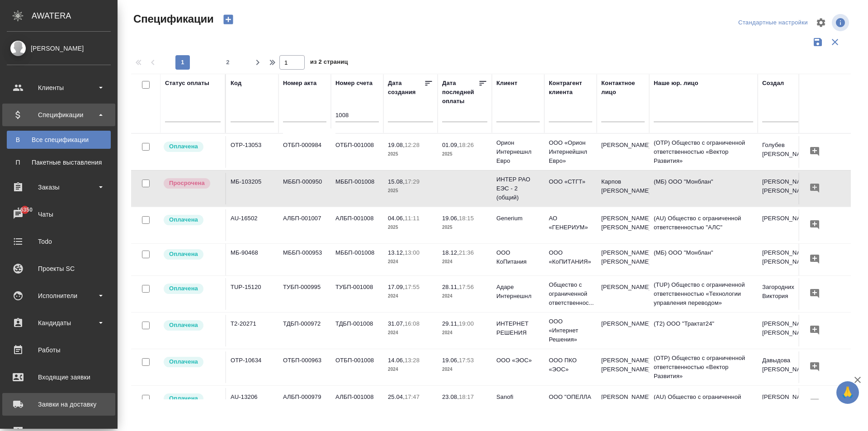 Image resolution: width=868 pixels, height=431 pixels. Describe the element at coordinates (172, 19) in the screenshot. I see `span: Спецификации` at that location.